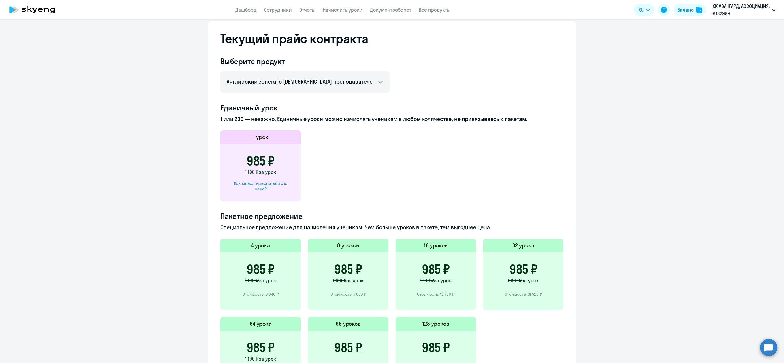  What do you see at coordinates (278, 10) in the screenshot?
I see `a: Сотрудники` at bounding box center [278, 10].